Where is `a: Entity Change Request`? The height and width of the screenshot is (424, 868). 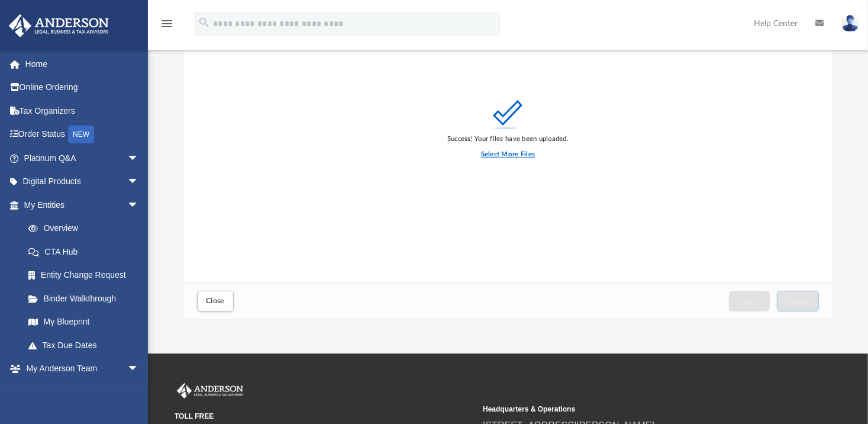
a: Entity Change Request is located at coordinates (86, 275).